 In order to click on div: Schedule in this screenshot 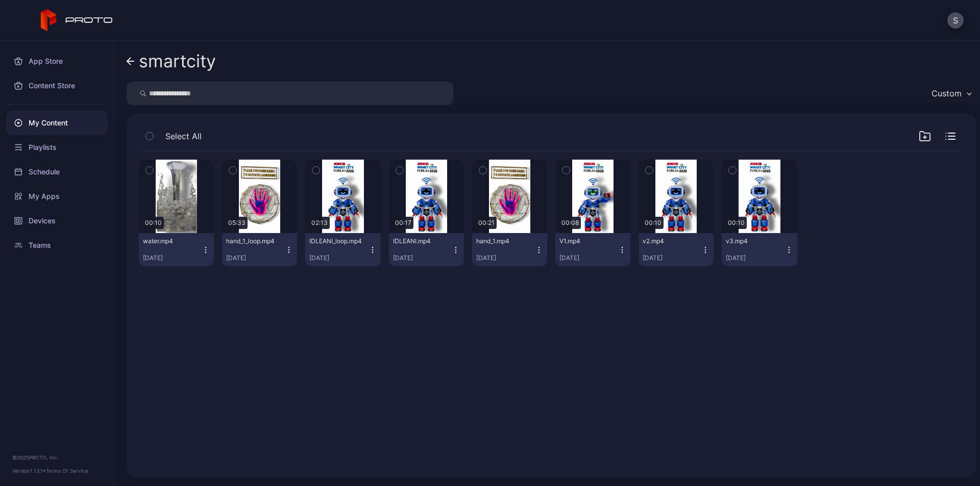, I will do `click(57, 172)`.